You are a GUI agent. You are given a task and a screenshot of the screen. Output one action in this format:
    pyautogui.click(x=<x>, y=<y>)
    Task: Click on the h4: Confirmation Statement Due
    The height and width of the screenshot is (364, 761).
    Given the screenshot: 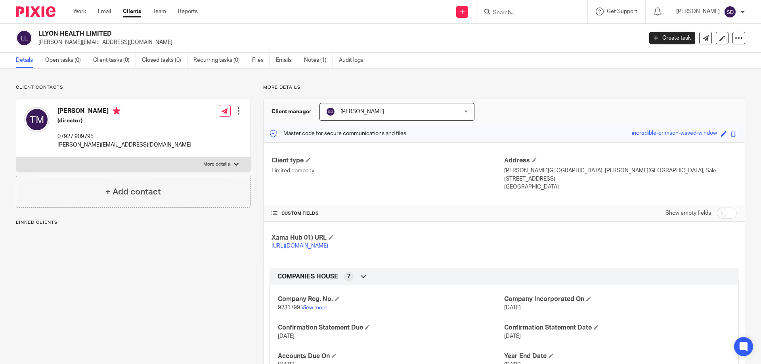 What is the action you would take?
    pyautogui.click(x=391, y=328)
    